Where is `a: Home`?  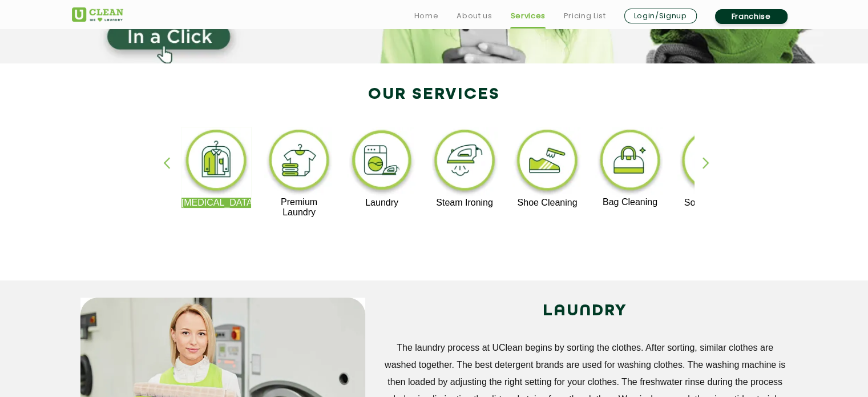
a: Home is located at coordinates (426, 16).